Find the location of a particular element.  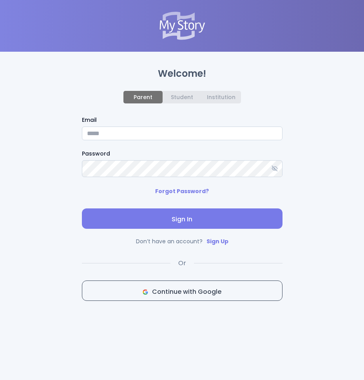

div: Student is located at coordinates (182, 97).